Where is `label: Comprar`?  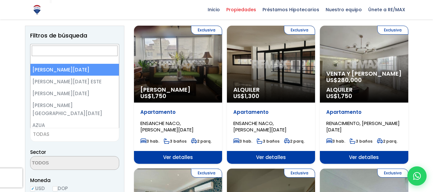
label: Comprar is located at coordinates (75, 47).